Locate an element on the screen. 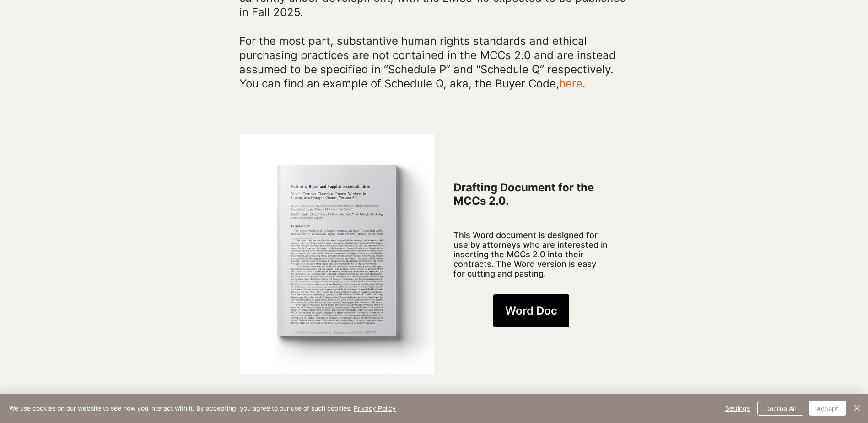 The width and height of the screenshot is (868, 423). span: This Word document is designed for use by attorneys who are interested in inserting the MCCs 2.0 ... is located at coordinates (531, 254).